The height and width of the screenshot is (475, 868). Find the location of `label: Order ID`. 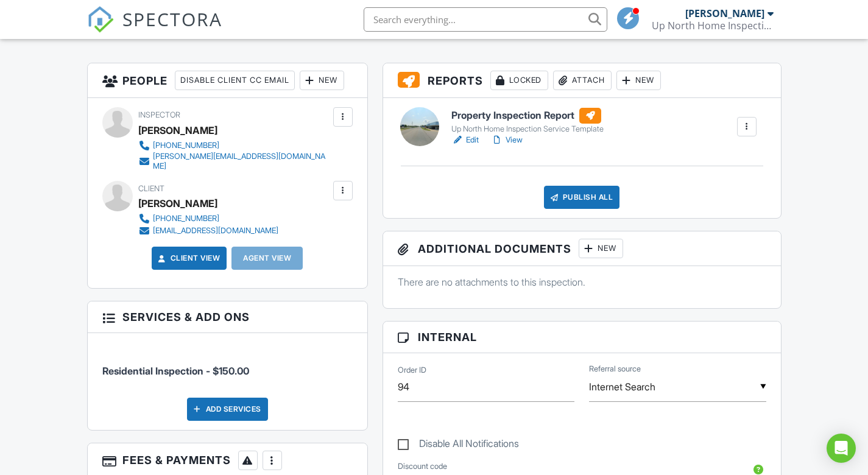

label: Order ID is located at coordinates (412, 371).